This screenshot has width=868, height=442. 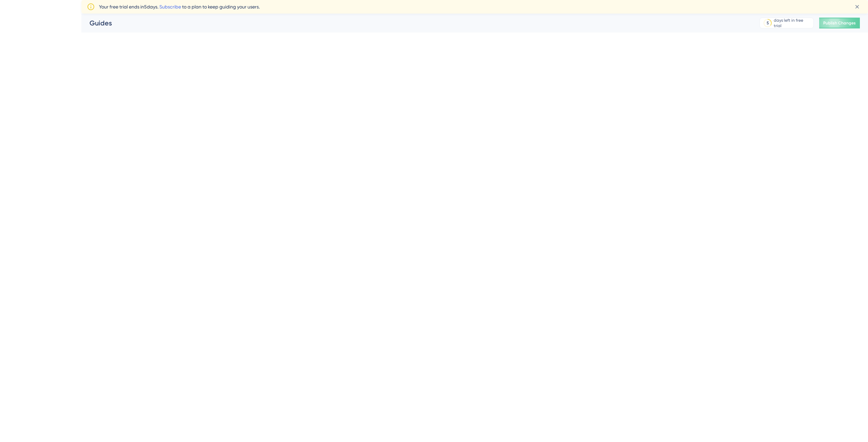 I want to click on span: Publish Changes, so click(x=840, y=23).